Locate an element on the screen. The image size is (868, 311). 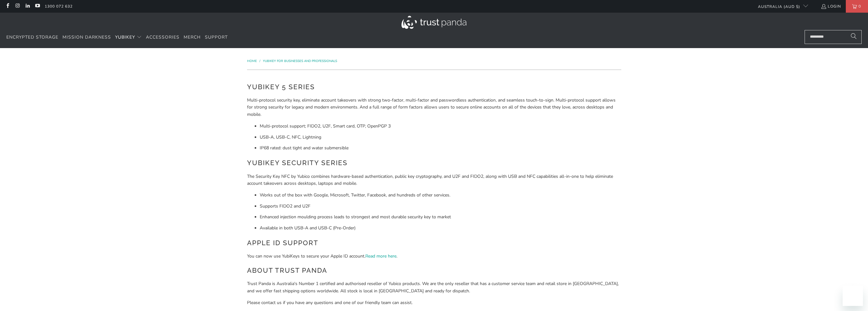
span: Merch is located at coordinates (192, 37).